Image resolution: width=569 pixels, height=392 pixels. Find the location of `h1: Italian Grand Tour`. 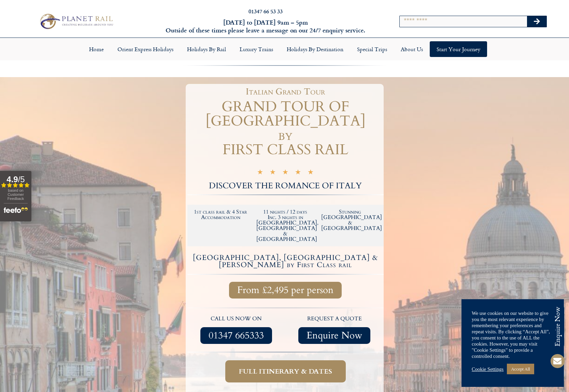

h1: Italian Grand Tour is located at coordinates (285, 92).